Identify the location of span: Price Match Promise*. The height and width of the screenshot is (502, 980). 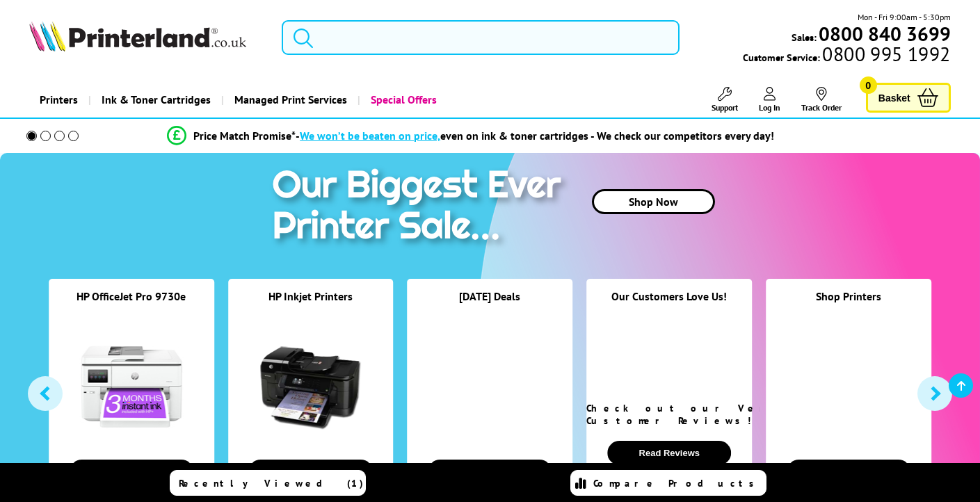
(245, 136).